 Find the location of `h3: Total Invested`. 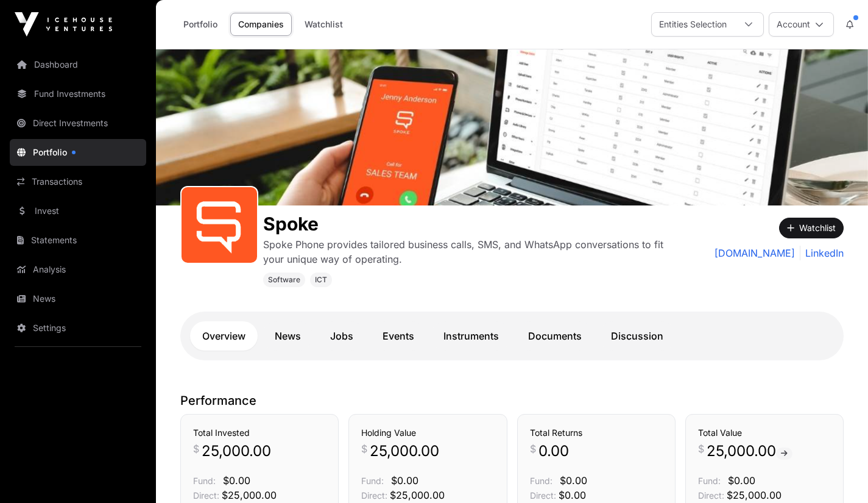

h3: Total Invested is located at coordinates (259, 433).